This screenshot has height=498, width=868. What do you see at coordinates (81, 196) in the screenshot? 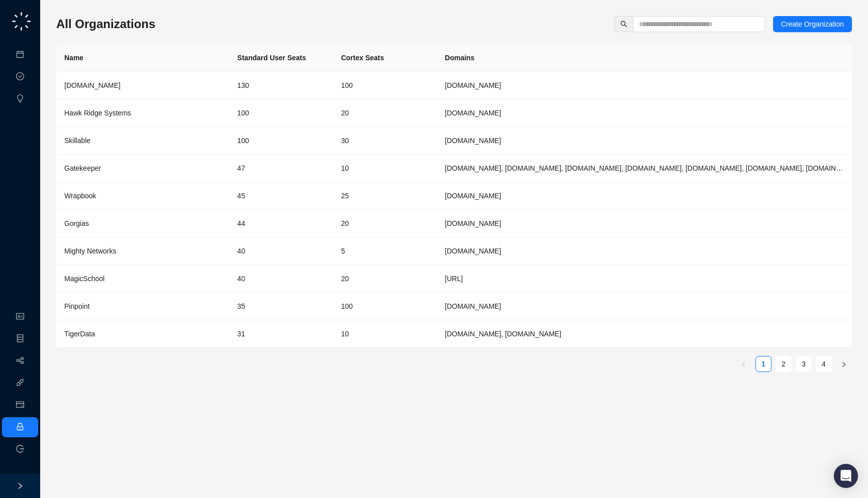
I see `span: Wrapbook` at bounding box center [81, 196].